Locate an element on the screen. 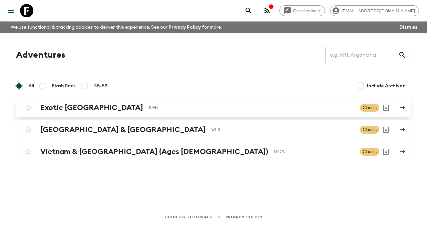 The image size is (427, 226). span: All is located at coordinates (31, 86).